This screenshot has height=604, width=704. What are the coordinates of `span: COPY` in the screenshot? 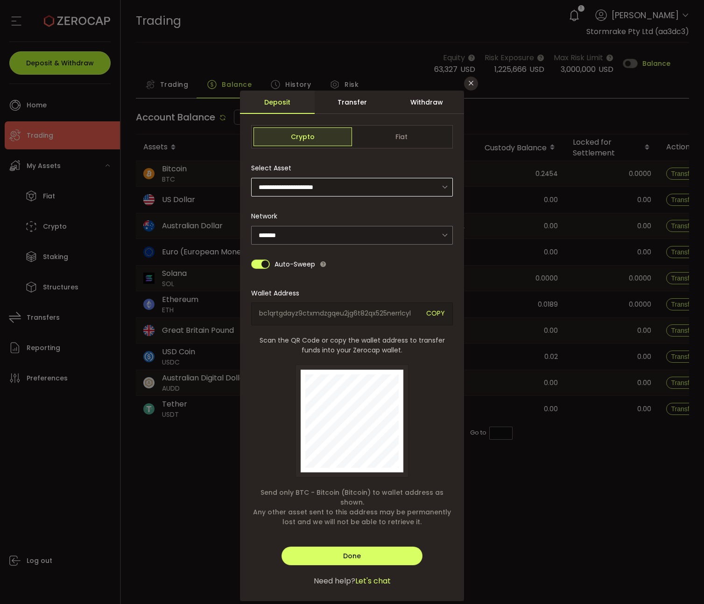 It's located at (435, 314).